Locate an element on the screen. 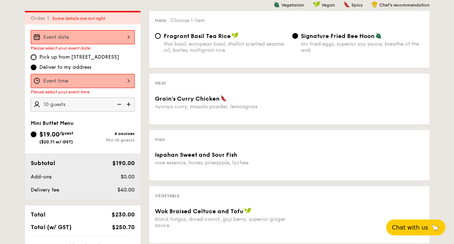 The height and width of the screenshot is (244, 454). span: Chat with us is located at coordinates (410, 227).